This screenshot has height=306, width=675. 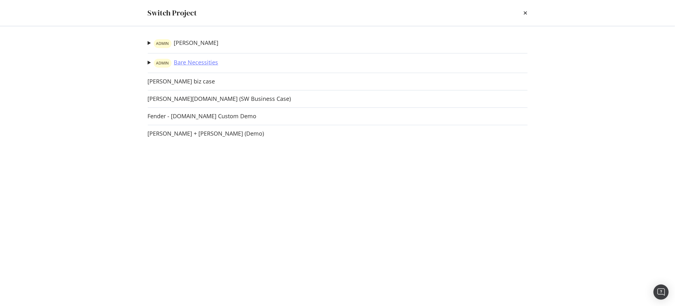 I want to click on div: times, so click(x=526, y=13).